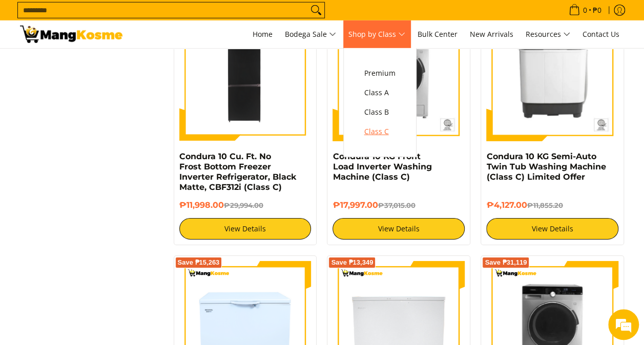  What do you see at coordinates (380, 73) in the screenshot?
I see `span: Premium` at bounding box center [380, 73].